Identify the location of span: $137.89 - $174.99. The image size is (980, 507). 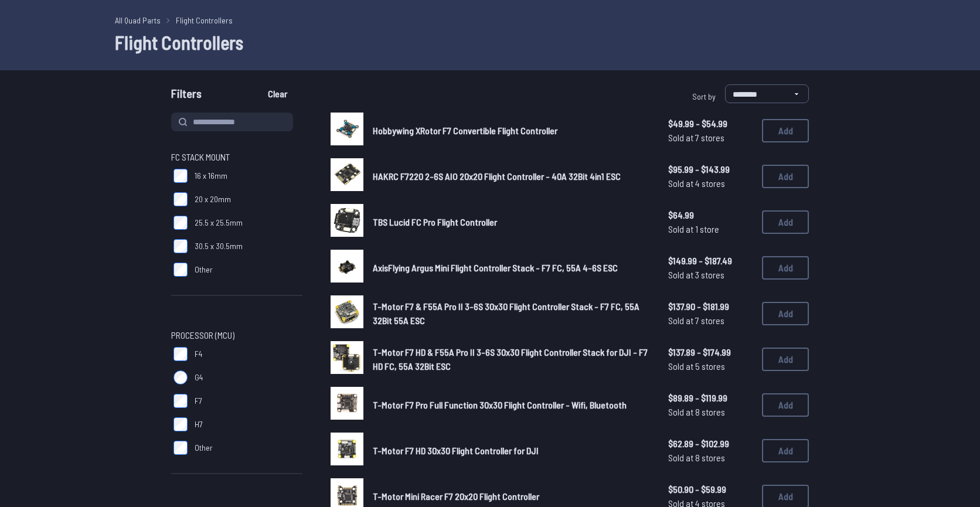
(711, 352).